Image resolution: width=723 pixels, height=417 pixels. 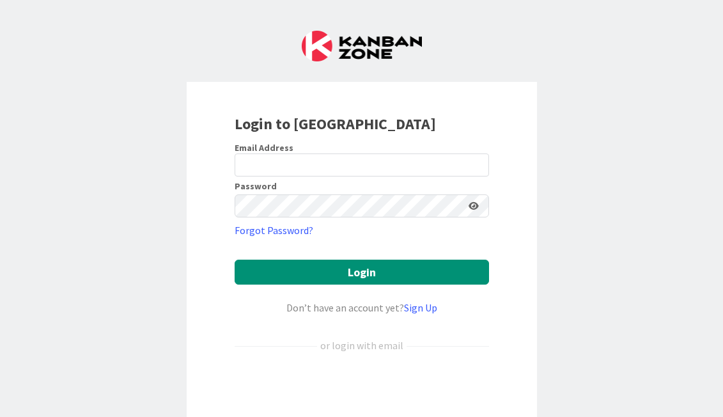 What do you see at coordinates (362, 345) in the screenshot?
I see `div: or login with email` at bounding box center [362, 345].